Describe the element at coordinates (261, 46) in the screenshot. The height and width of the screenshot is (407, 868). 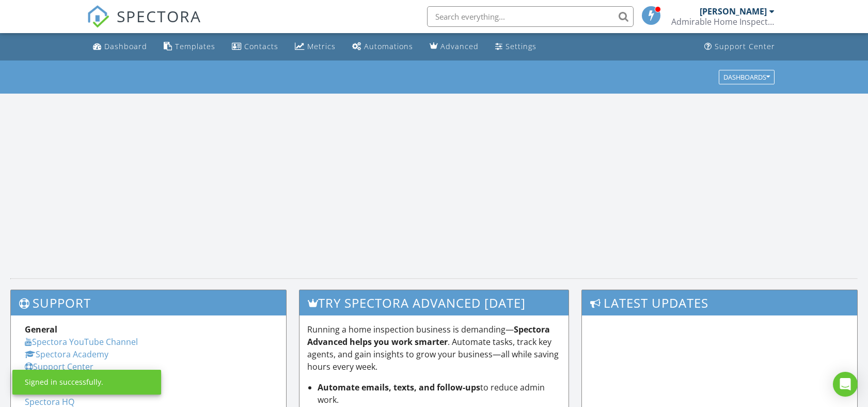
I see `div: Contacts` at that location.